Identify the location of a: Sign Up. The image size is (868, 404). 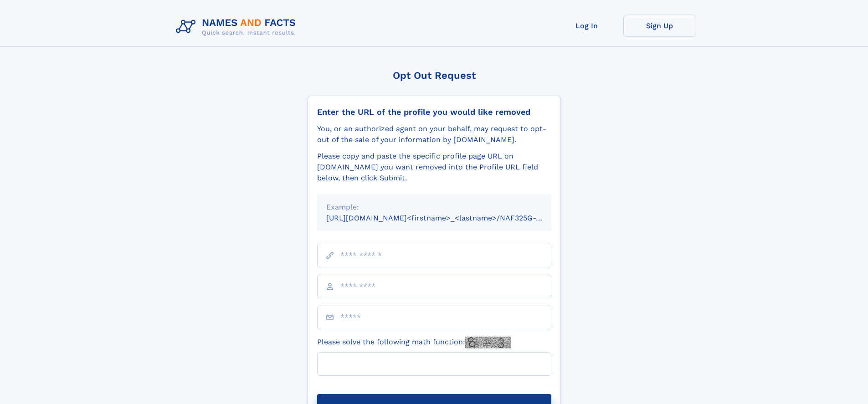
(660, 25).